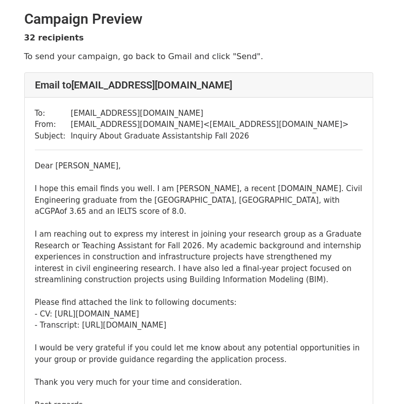 This screenshot has width=397, height=404. I want to click on span: CGPA, so click(50, 211).